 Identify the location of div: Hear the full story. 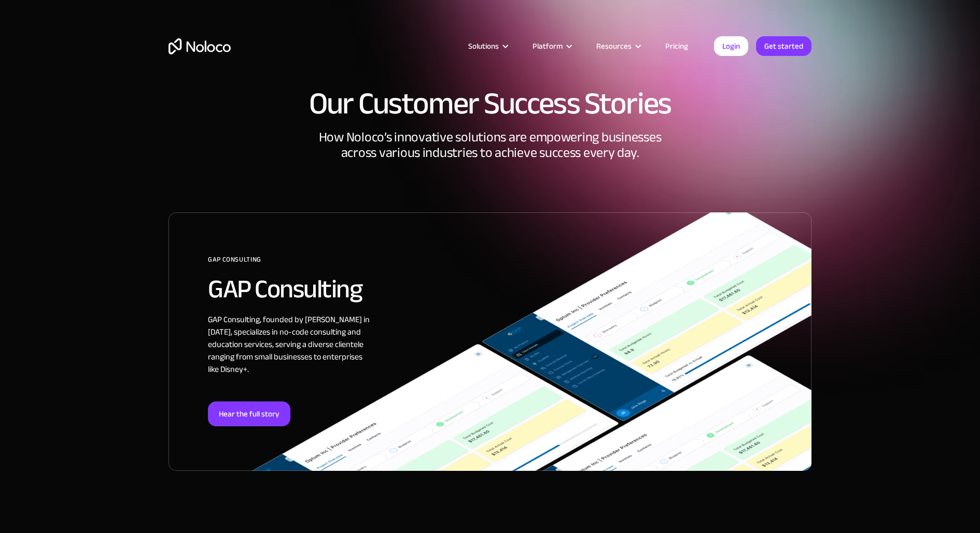
(249, 414).